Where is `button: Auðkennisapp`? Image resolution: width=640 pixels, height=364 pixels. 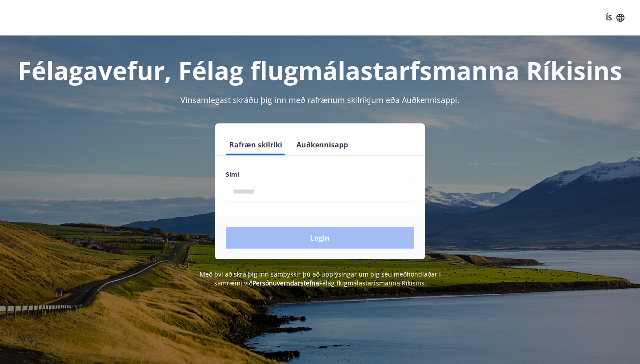
button: Auðkennisapp is located at coordinates (322, 145).